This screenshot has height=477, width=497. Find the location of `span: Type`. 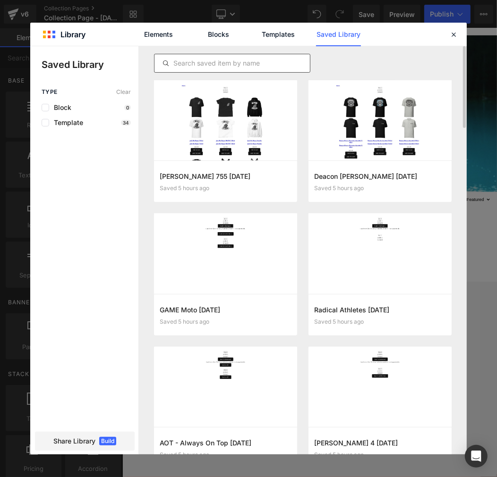

span: Type is located at coordinates (50, 92).